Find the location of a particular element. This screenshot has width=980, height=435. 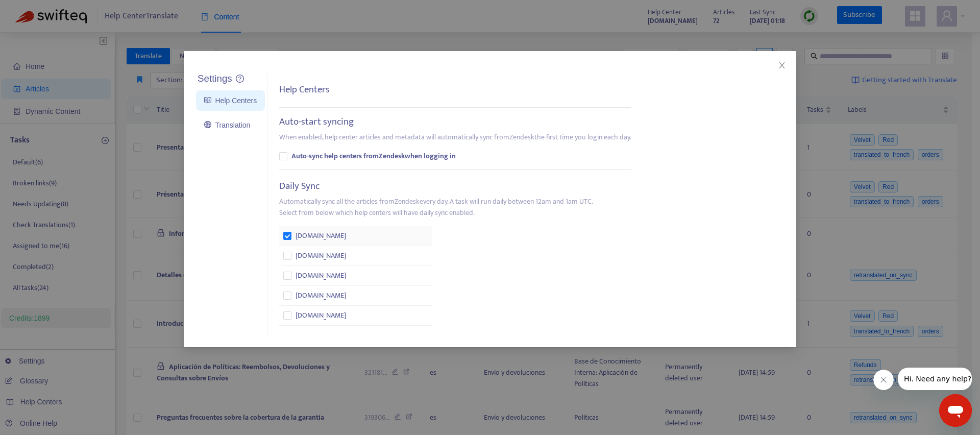

a: Help Centers is located at coordinates (230, 101).